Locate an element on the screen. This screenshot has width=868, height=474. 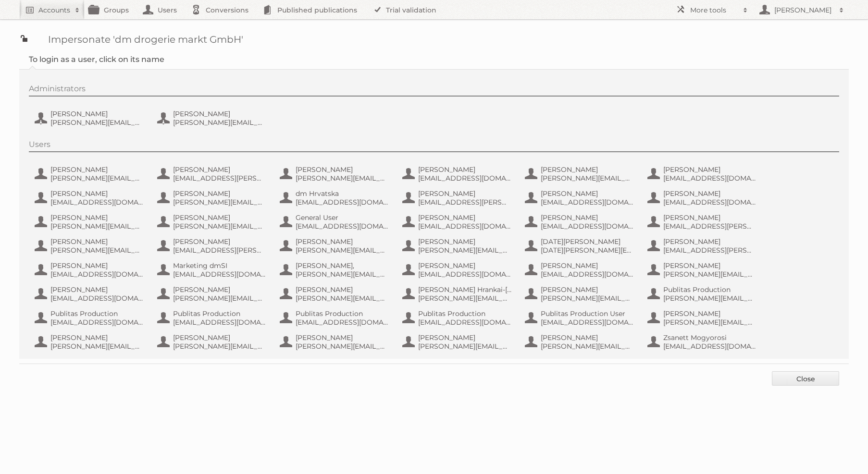
h2: Accounts is located at coordinates (54, 11).